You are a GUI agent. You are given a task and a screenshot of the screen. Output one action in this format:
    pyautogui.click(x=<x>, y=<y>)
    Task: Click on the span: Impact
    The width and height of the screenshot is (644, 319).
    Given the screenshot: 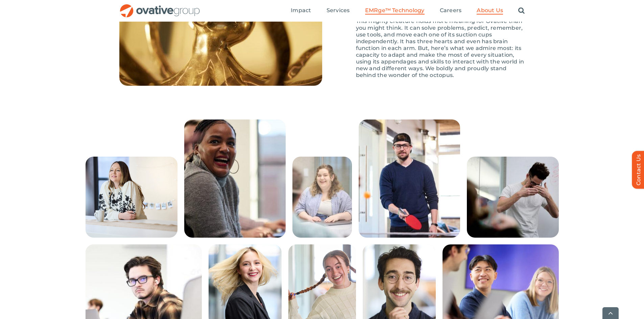 What is the action you would take?
    pyautogui.click(x=301, y=10)
    